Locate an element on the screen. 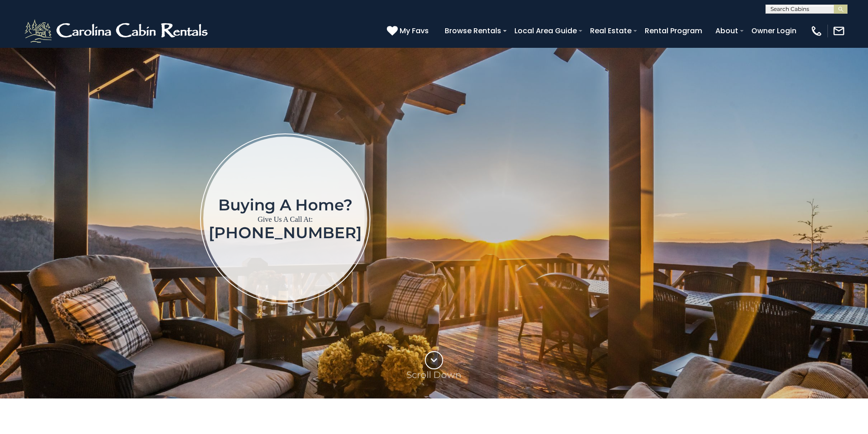 Image resolution: width=868 pixels, height=434 pixels. img: phone-regular-white.png is located at coordinates (816, 31).